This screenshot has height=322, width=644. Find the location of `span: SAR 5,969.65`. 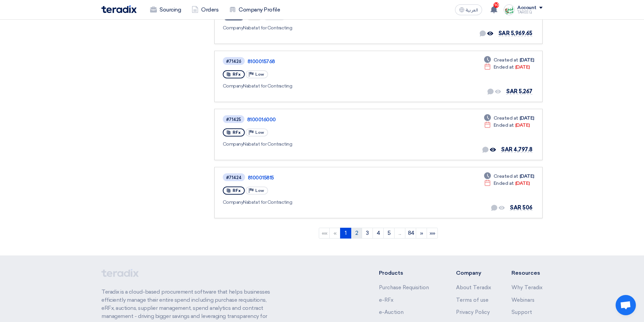

span: SAR 5,969.65 is located at coordinates (515, 33).